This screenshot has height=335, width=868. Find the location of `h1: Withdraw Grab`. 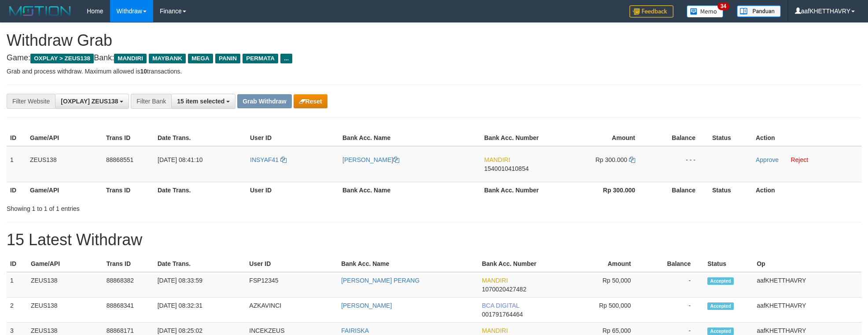

h1: Withdraw Grab is located at coordinates (434, 41).